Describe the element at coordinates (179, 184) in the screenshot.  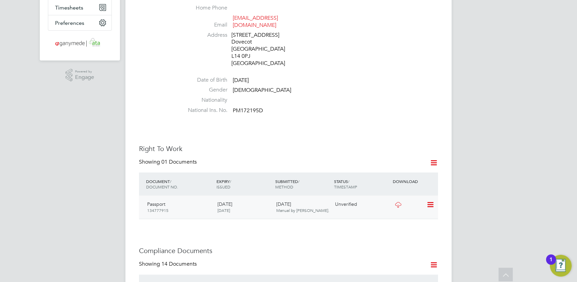
I see `div: DOCUMENT` at that location.